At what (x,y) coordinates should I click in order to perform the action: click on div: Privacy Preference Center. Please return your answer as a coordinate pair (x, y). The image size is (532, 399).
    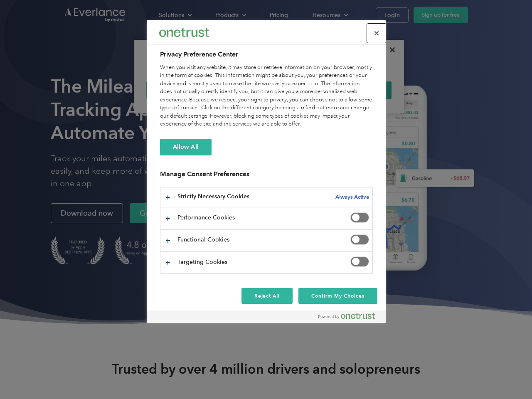
    Looking at the image, I should click on (266, 171).